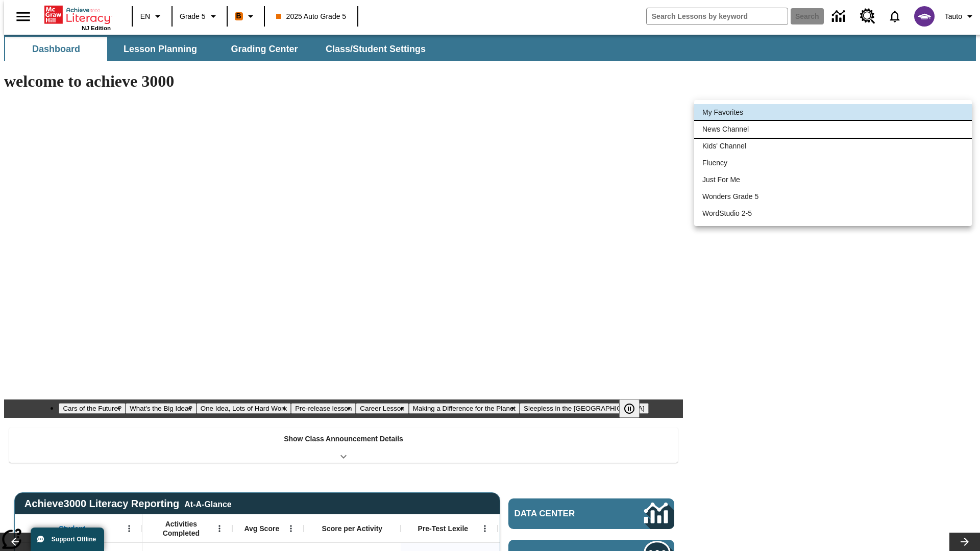 The width and height of the screenshot is (980, 551). What do you see at coordinates (833, 129) in the screenshot?
I see `li: News Channel` at bounding box center [833, 129].